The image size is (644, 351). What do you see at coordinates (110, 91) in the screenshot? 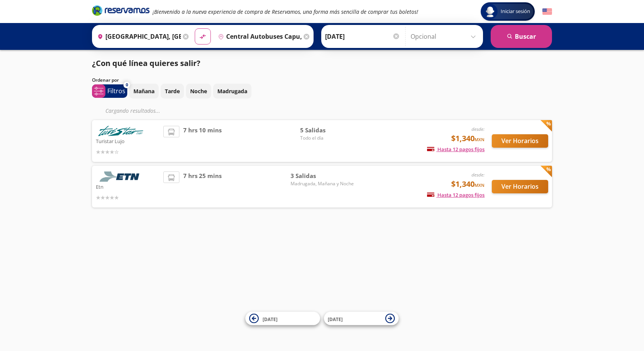
I see `button: 0Filtros` at bounding box center [110, 91].